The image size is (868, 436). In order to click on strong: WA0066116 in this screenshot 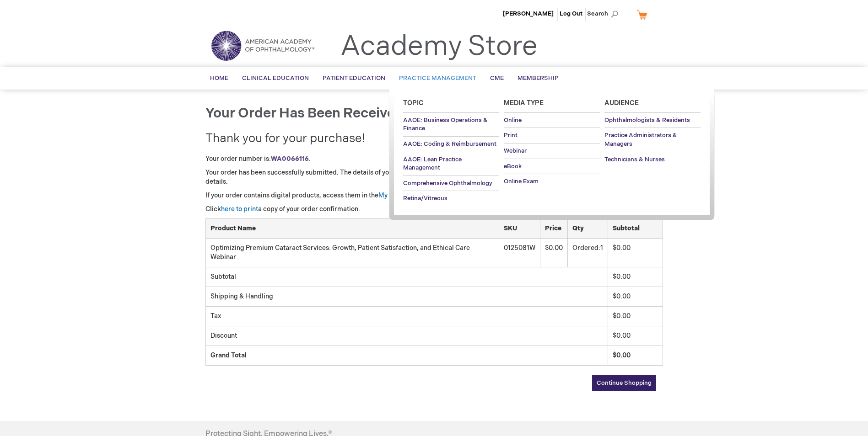, I will do `click(290, 158)`.